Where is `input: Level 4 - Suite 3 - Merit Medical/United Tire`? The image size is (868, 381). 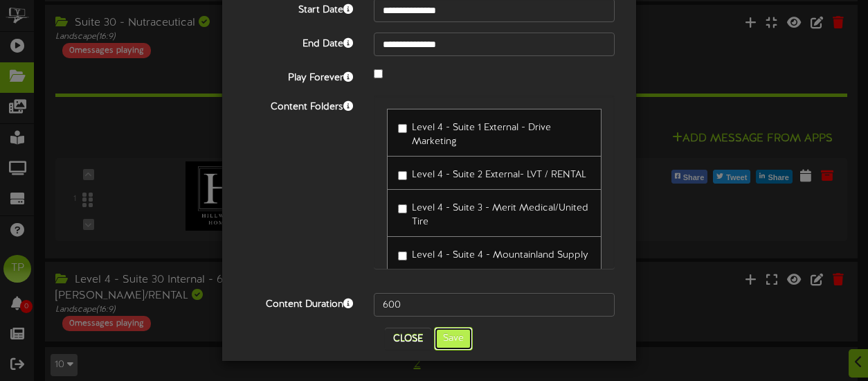 input: Level 4 - Suite 3 - Merit Medical/United Tire is located at coordinates (402, 208).